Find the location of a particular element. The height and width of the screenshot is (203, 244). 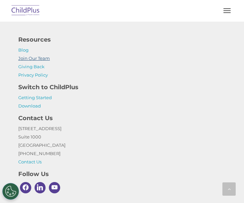

h4: Contact Us is located at coordinates (122, 118).